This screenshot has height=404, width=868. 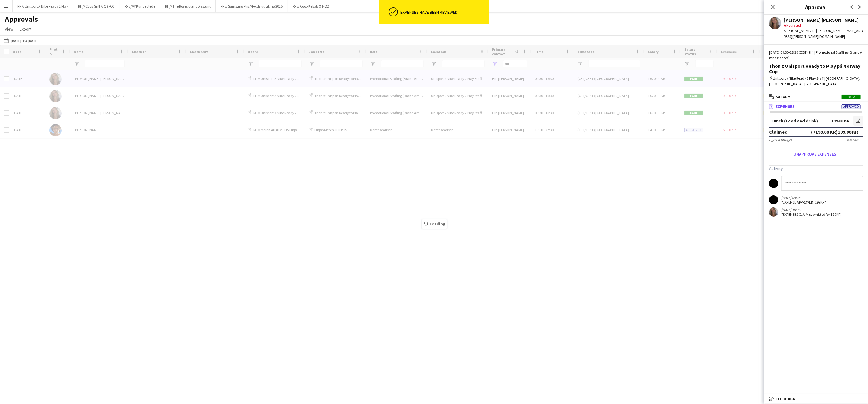 What do you see at coordinates (783, 97) in the screenshot?
I see `span: Salary` at bounding box center [783, 97].